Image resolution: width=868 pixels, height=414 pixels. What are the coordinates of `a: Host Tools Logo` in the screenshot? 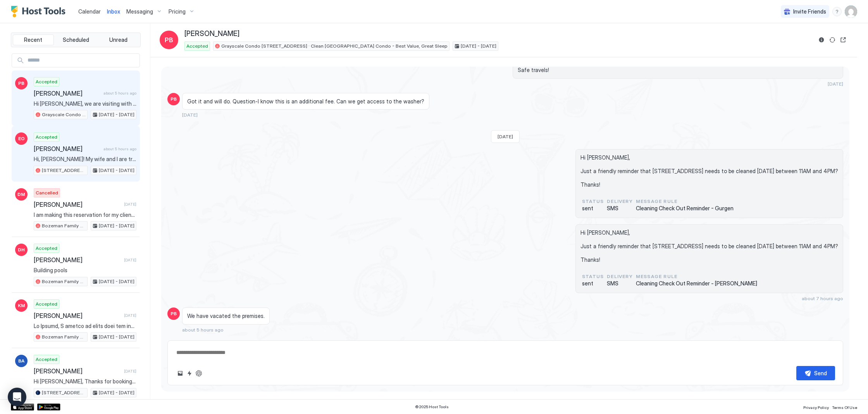 It's located at (40, 12).